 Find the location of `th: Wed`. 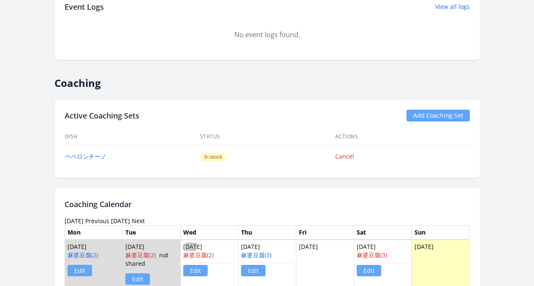

th: Wed is located at coordinates (209, 233).